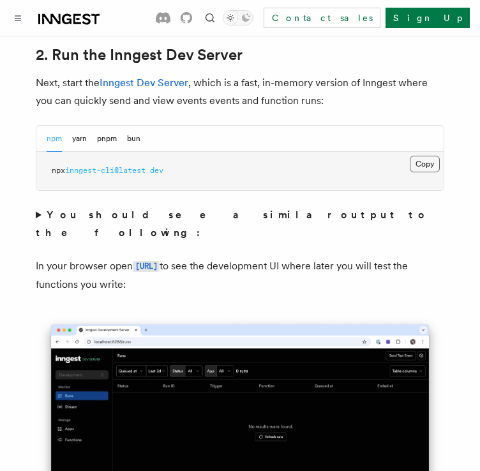 The height and width of the screenshot is (471, 480). Describe the element at coordinates (107, 138) in the screenshot. I see `button: pnpm` at that location.